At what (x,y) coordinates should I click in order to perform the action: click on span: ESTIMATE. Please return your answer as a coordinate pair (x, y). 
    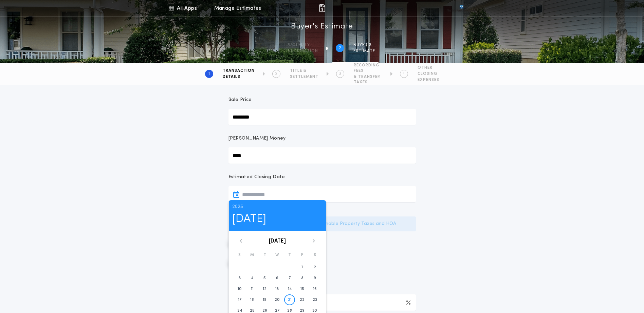
    Looking at the image, I should click on (364, 51).